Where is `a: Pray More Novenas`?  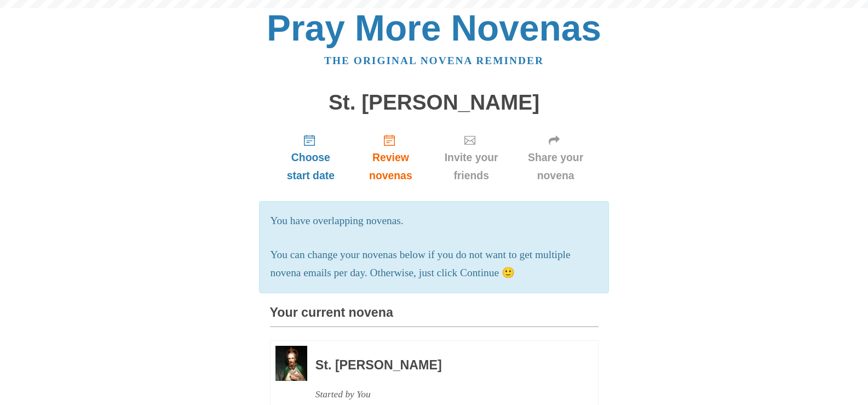 a: Pray More Novenas is located at coordinates (434, 28).